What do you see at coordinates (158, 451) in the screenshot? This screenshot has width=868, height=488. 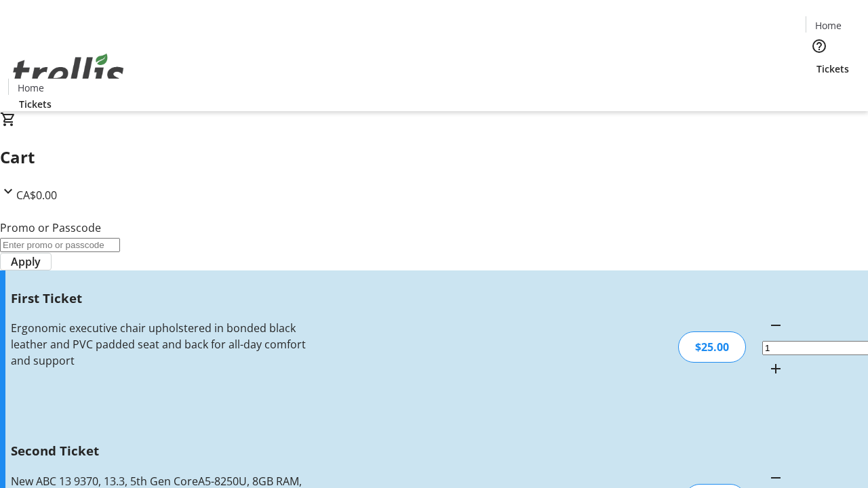 I see `h3: Second Ticket` at bounding box center [158, 451].